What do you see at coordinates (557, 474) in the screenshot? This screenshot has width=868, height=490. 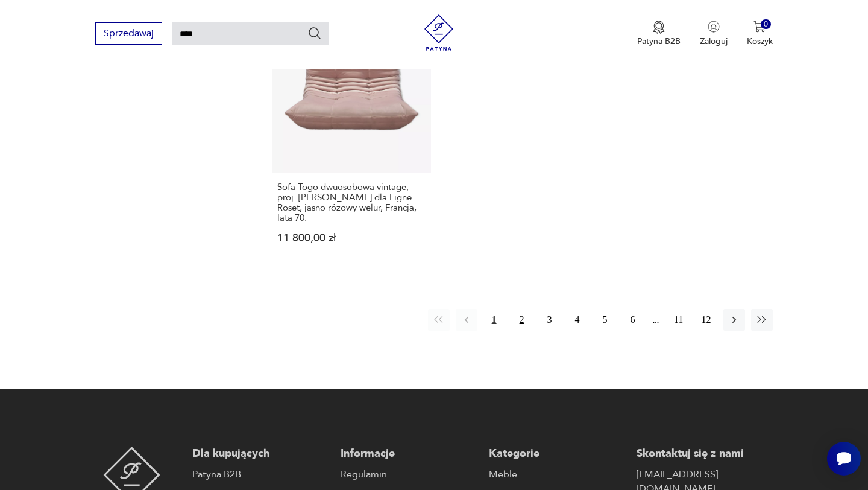 I see `a: Meble` at bounding box center [557, 474].